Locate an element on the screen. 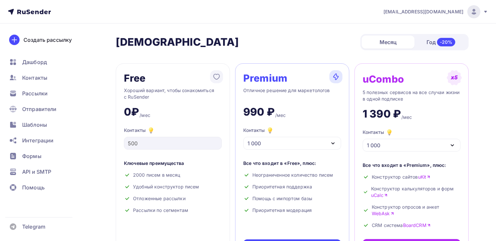 Image resolution: width=496 pixels, height=241 pixels. div: 5 полезных сервисов на все случаи жизни в одной подписке is located at coordinates (412, 96).